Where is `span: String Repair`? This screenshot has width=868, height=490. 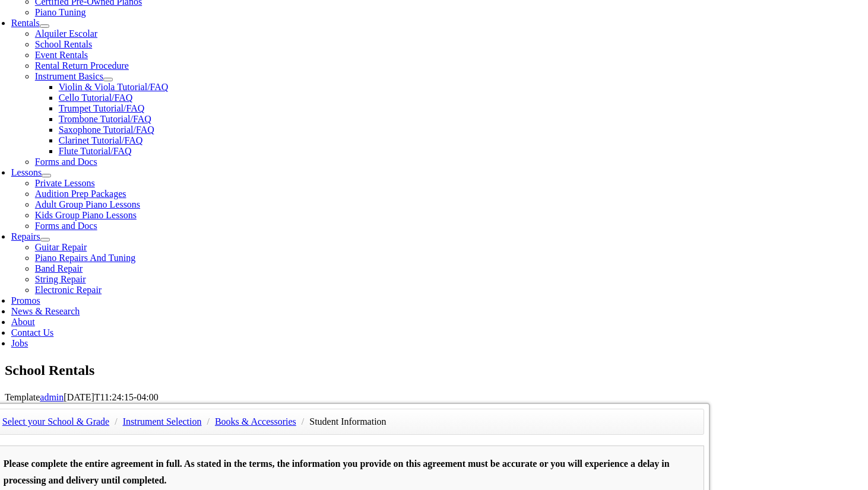 span: String Repair is located at coordinates (61, 279).